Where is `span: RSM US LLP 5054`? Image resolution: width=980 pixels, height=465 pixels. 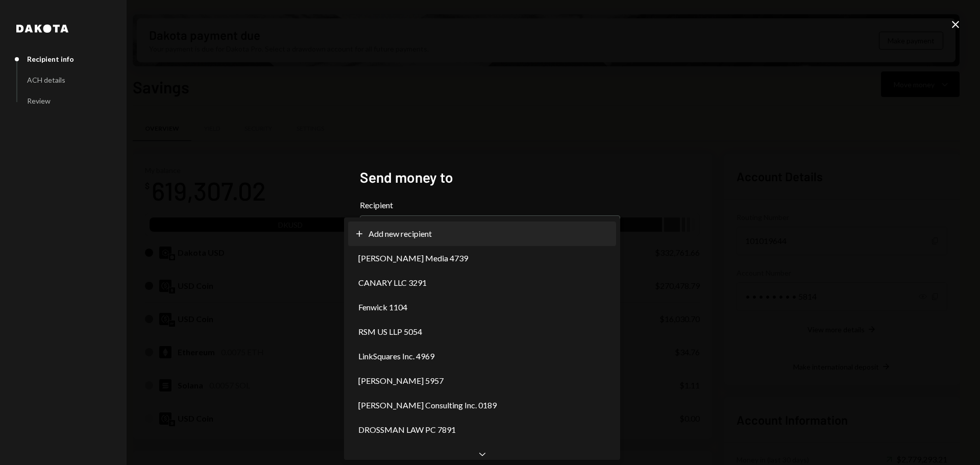 span: RSM US LLP 5054 is located at coordinates (390, 332).